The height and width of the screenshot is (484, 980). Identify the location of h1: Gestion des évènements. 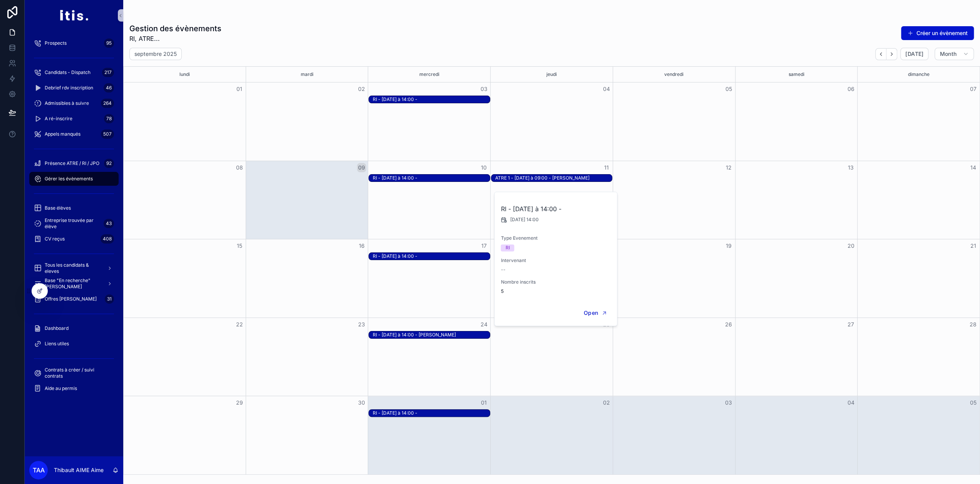
(175, 29).